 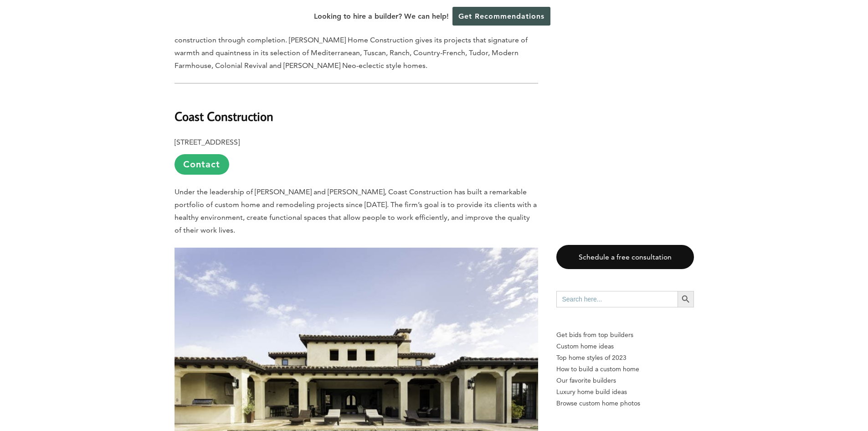 I want to click on p: Our favorite builders, so click(x=625, y=380).